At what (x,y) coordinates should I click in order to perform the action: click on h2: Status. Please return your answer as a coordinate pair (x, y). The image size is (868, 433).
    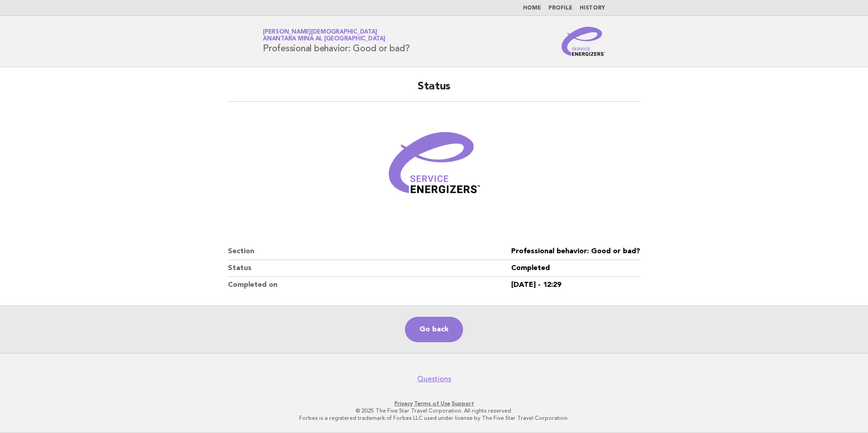
    Looking at the image, I should click on (434, 90).